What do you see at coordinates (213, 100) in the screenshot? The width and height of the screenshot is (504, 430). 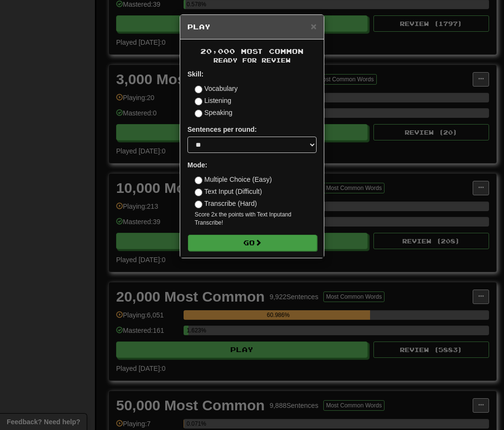 I see `label: Listening` at bounding box center [213, 100].